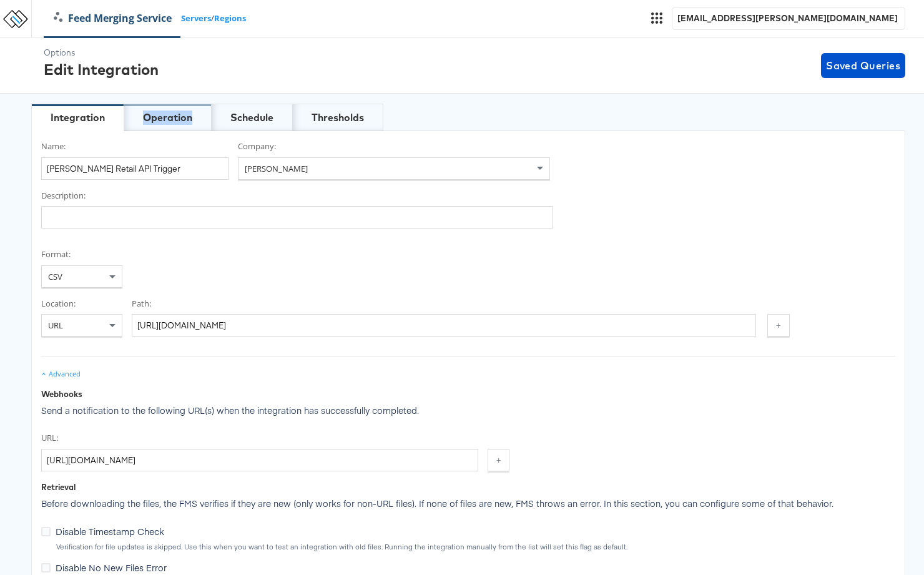 The height and width of the screenshot is (575, 924). Describe the element at coordinates (78, 117) in the screenshot. I see `div: Integration` at that location.